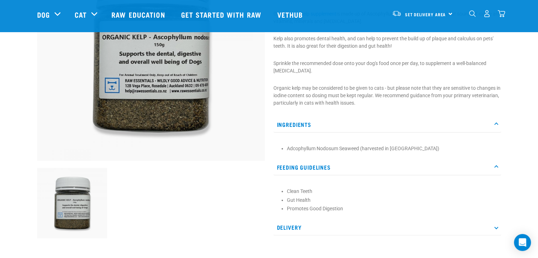 The image size is (538, 258). Describe the element at coordinates (426, 14) in the screenshot. I see `span: Set Delivery Area` at that location.